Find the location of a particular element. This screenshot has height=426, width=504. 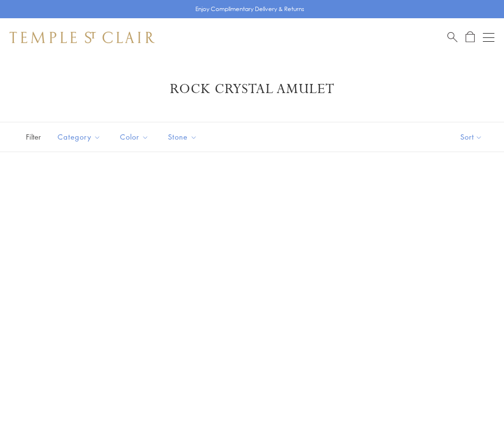

a: Search is located at coordinates (452, 37).